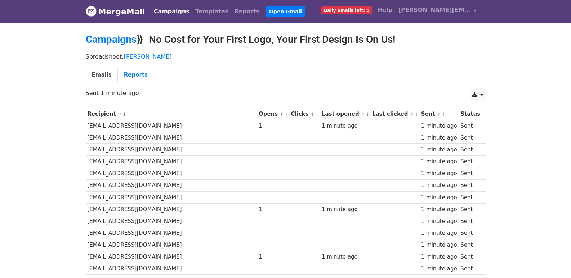  Describe the element at coordinates (91, 11) in the screenshot. I see `img: MergeMail logo` at that location.